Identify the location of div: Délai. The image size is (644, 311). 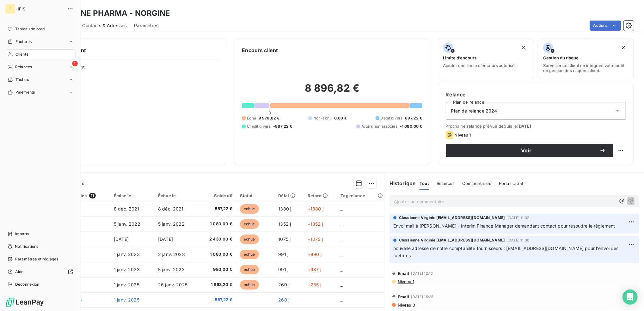
(289, 196).